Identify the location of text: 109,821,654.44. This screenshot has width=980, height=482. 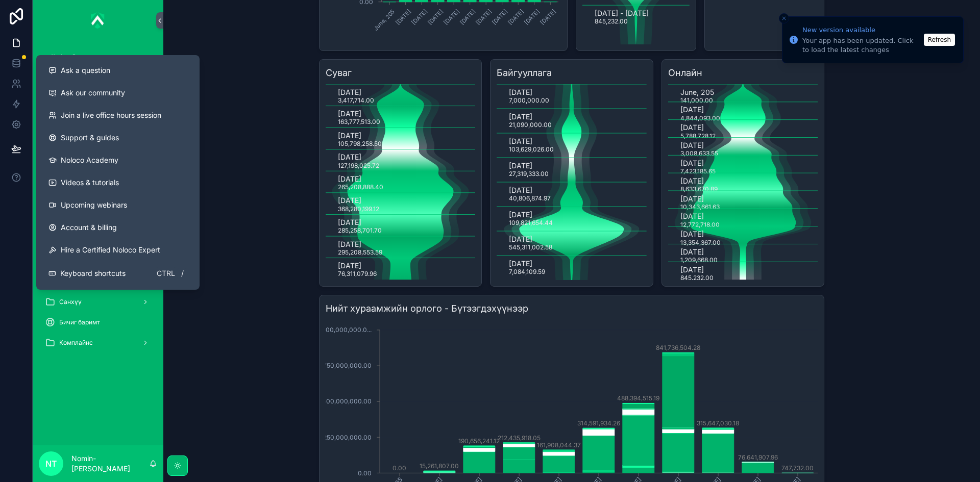
(531, 222).